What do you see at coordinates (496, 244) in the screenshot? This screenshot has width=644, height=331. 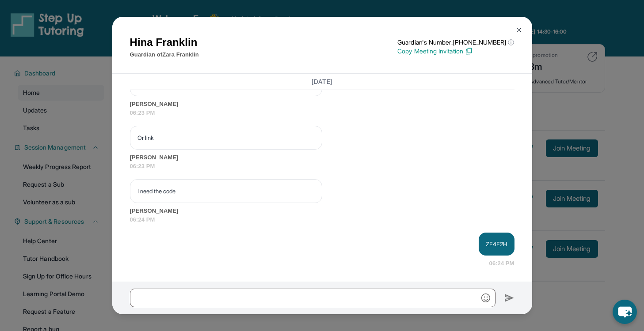 I see `p: ZE4E2H` at bounding box center [496, 244].